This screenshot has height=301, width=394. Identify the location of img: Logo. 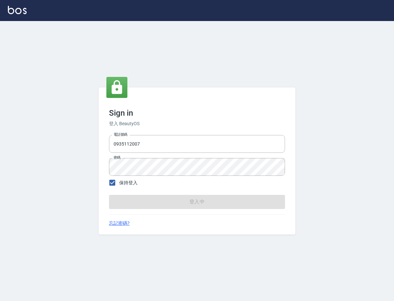
(17, 10).